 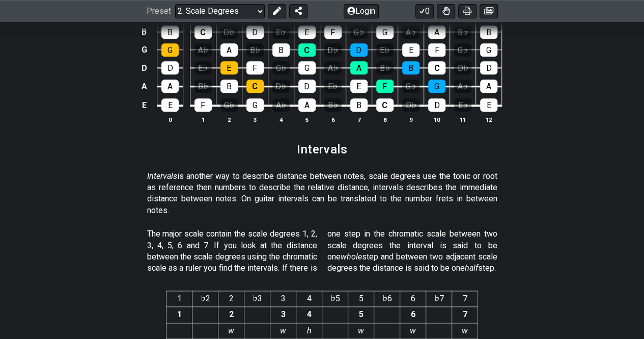 What do you see at coordinates (361, 11) in the screenshot?
I see `button: Login` at bounding box center [361, 11].